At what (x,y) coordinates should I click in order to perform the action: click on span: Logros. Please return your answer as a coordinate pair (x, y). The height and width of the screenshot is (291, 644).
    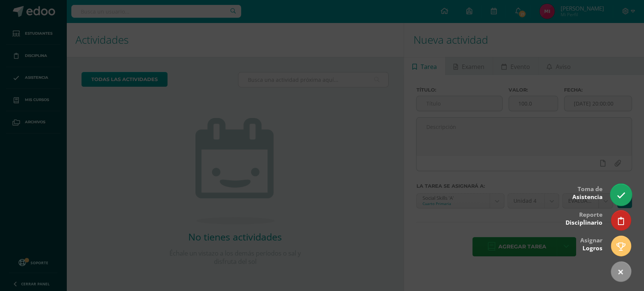
    Looking at the image, I should click on (593, 248).